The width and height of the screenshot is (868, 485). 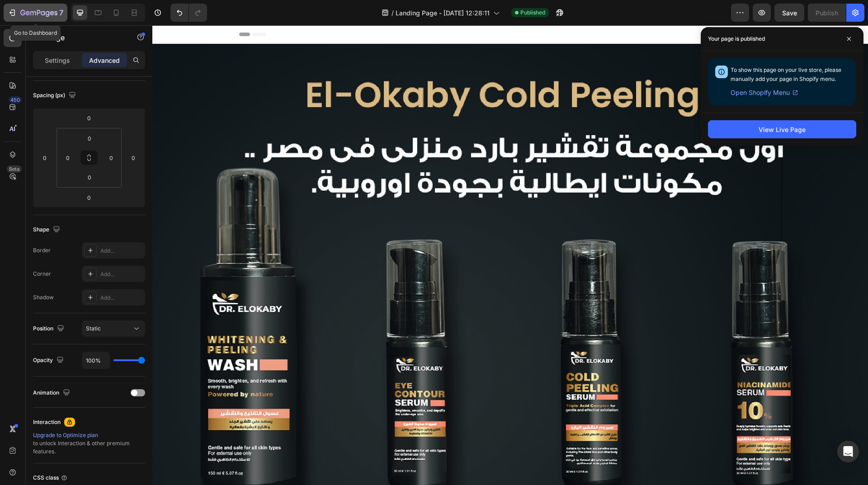 I want to click on p: Advanced, so click(x=104, y=61).